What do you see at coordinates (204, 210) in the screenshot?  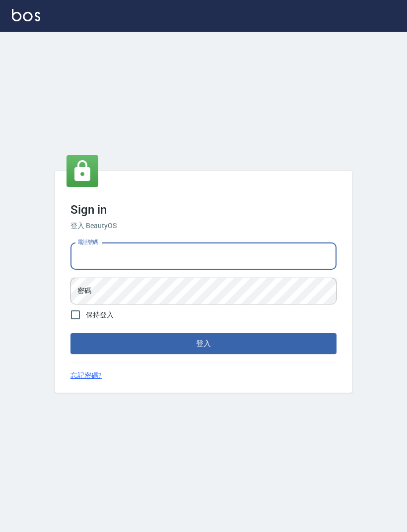 I see `h3: Sign in` at bounding box center [204, 210].